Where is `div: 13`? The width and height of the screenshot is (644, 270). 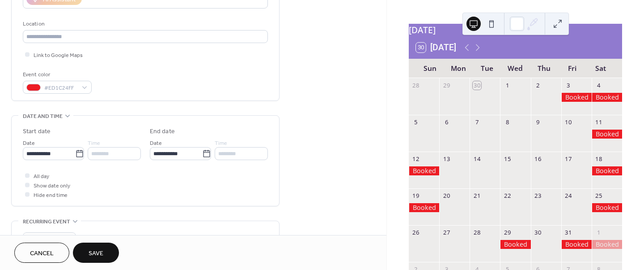 div: 13 is located at coordinates (447, 158).